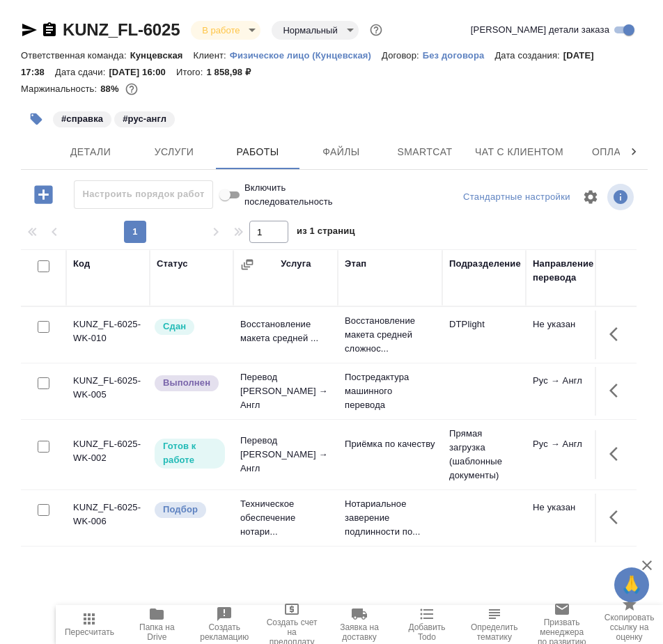  I want to click on button: Добавить работу, so click(43, 194).